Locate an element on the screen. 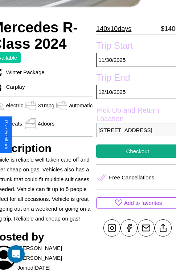 Image resolution: width=176 pixels, height=270 pixels. div: Open Intercom Messenger is located at coordinates (16, 254).